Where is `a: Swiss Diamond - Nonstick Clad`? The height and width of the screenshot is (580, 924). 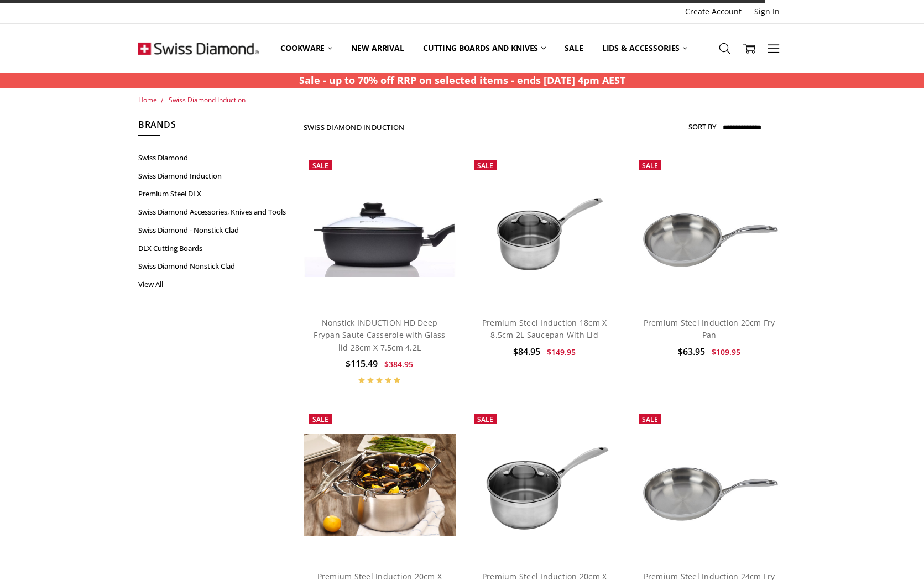
a: Swiss Diamond - Nonstick Clad is located at coordinates (214, 230).